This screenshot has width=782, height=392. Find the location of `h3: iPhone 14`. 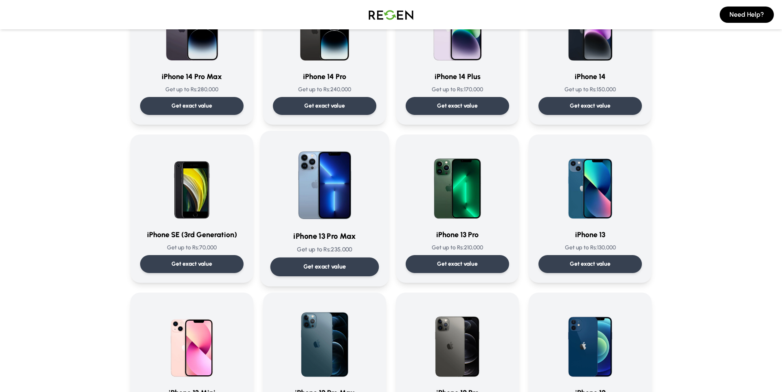

h3: iPhone 14 is located at coordinates (590, 77).